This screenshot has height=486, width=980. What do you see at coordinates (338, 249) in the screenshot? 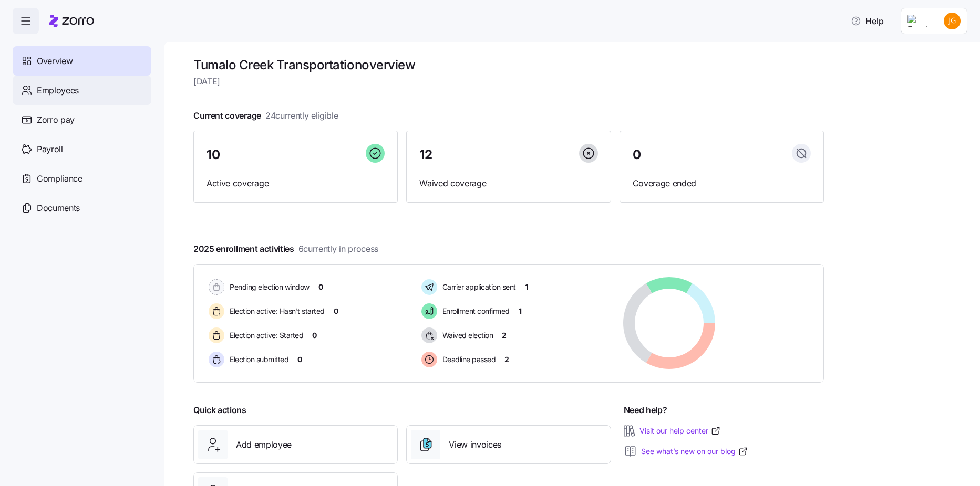
I see `span: 6 currently in process` at bounding box center [338, 249].